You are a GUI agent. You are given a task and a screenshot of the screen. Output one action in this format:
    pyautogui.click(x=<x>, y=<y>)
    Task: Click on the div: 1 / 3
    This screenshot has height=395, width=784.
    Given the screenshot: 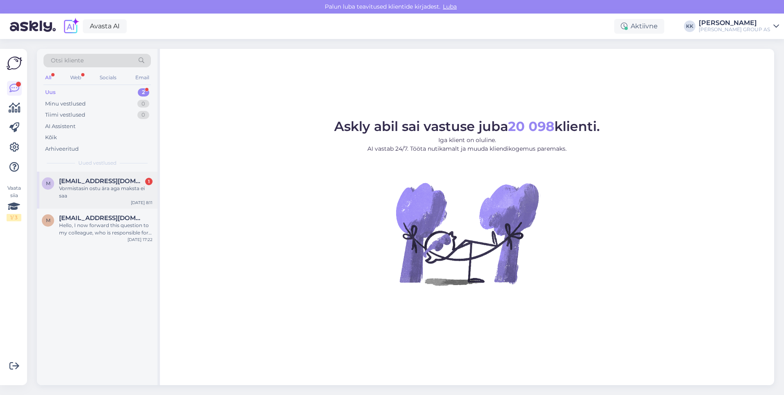 What is the action you would take?
    pyautogui.click(x=14, y=217)
    